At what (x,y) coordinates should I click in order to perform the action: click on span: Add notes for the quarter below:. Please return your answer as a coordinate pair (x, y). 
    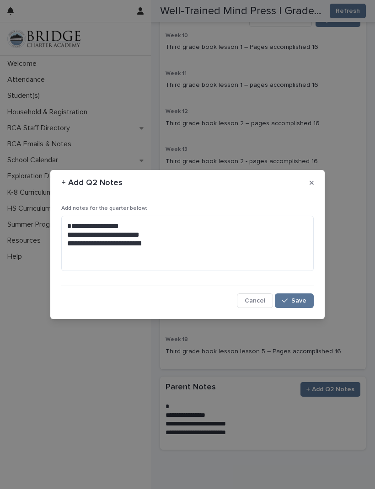
    Looking at the image, I should click on (104, 208).